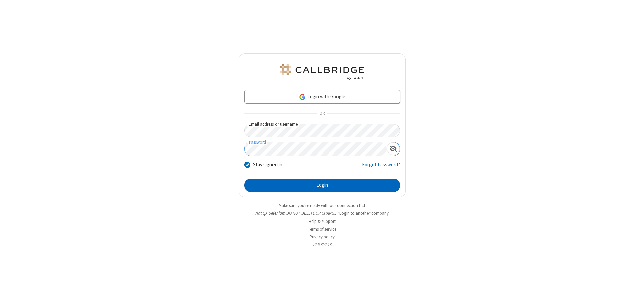  I want to click on a: Privacy policy, so click(322, 236).